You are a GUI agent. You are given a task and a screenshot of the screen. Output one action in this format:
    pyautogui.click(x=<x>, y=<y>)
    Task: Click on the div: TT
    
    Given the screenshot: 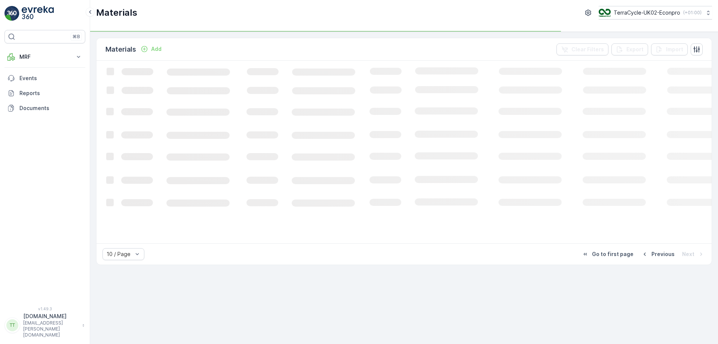 What is the action you would take?
    pyautogui.click(x=12, y=325)
    